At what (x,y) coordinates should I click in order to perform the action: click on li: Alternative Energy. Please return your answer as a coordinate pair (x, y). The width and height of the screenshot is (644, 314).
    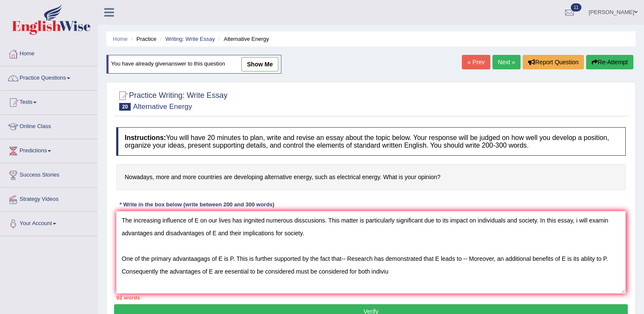
    Looking at the image, I should click on (242, 39).